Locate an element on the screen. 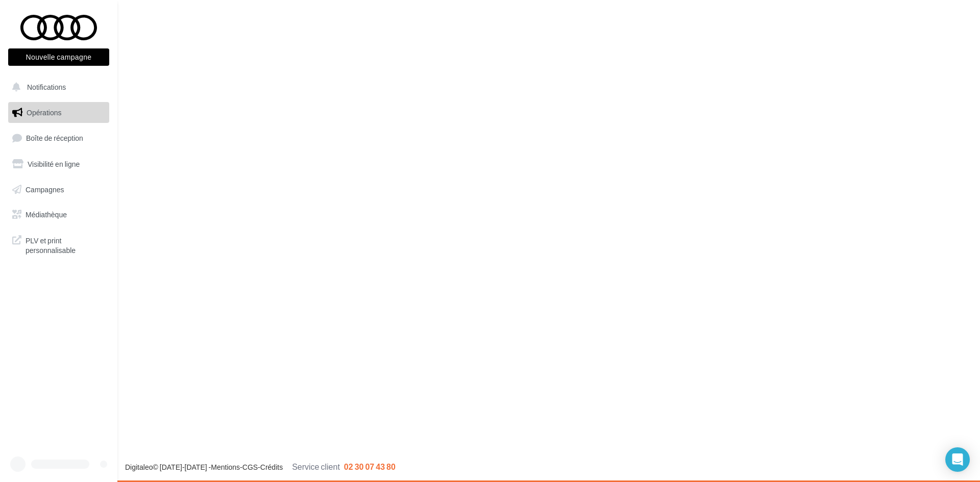 Image resolution: width=980 pixels, height=482 pixels. span: PLV et print personnalisable is located at coordinates (66, 244).